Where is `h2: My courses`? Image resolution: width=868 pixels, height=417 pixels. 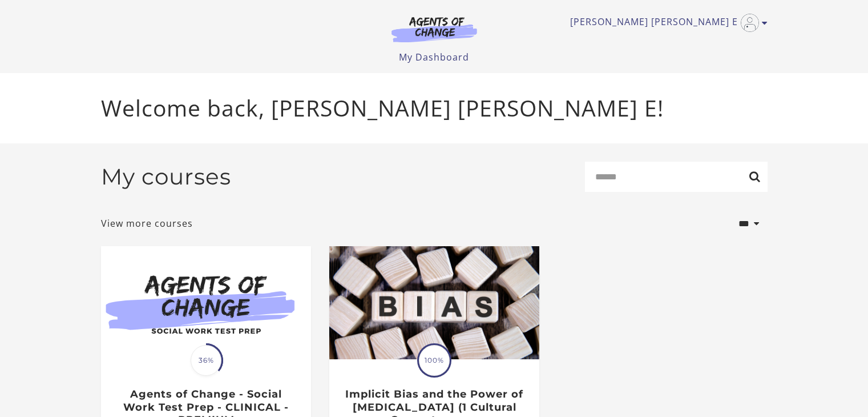 h2: My courses is located at coordinates (166, 177).